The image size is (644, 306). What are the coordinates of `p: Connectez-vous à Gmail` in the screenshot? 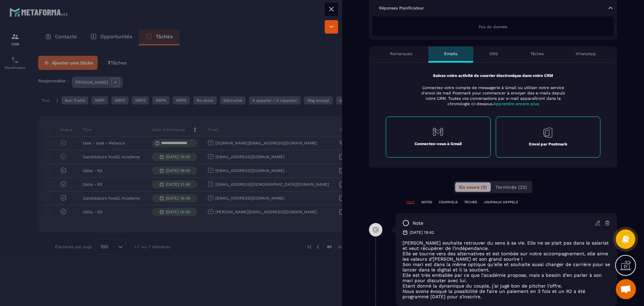 It's located at (438, 143).